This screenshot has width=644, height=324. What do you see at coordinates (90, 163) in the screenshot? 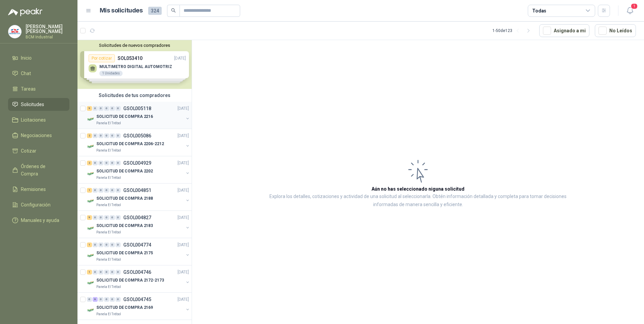
I see `div: 2` at bounding box center [90, 163].